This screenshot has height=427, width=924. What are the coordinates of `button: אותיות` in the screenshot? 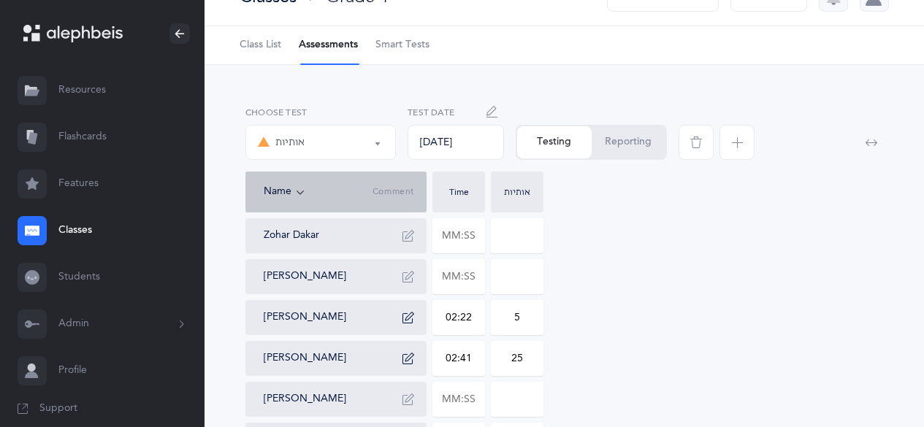 It's located at (321, 142).